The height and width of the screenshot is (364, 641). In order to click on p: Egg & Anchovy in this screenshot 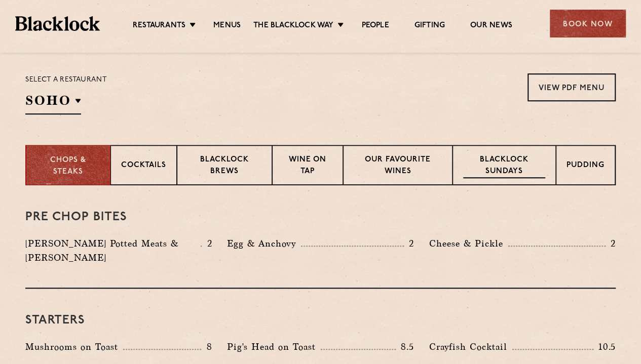, I will do `click(264, 243)`.